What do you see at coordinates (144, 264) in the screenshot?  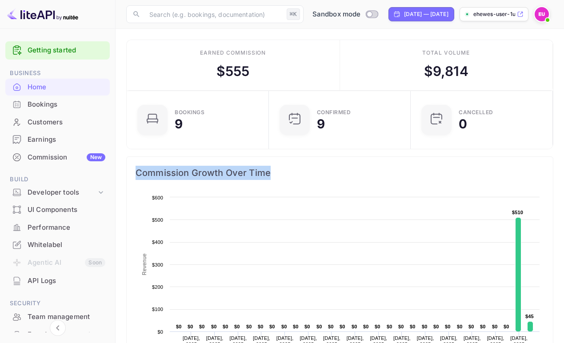 I see `text: Revenue` at bounding box center [144, 264].